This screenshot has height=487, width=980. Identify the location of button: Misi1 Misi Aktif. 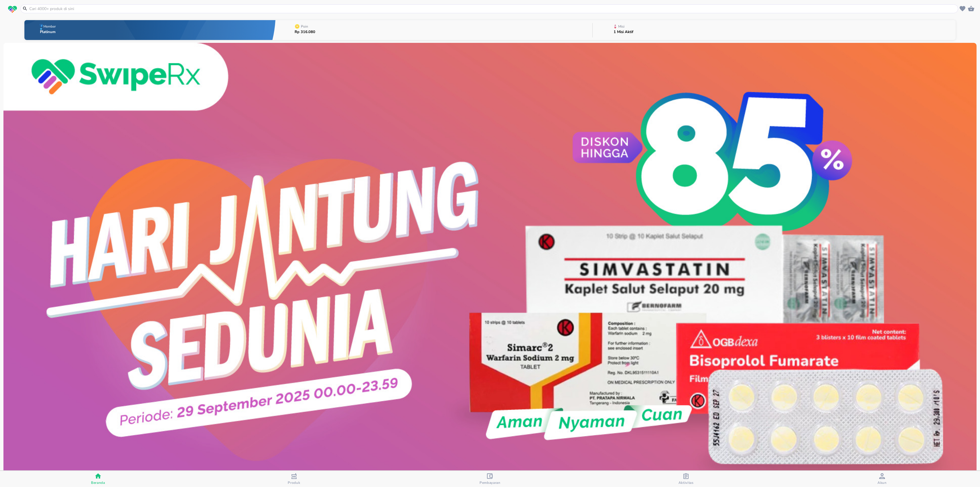
(774, 30).